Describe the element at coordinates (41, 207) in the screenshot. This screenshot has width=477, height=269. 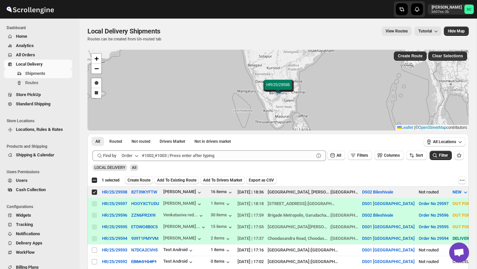
I see `span: Configurations` at that location.